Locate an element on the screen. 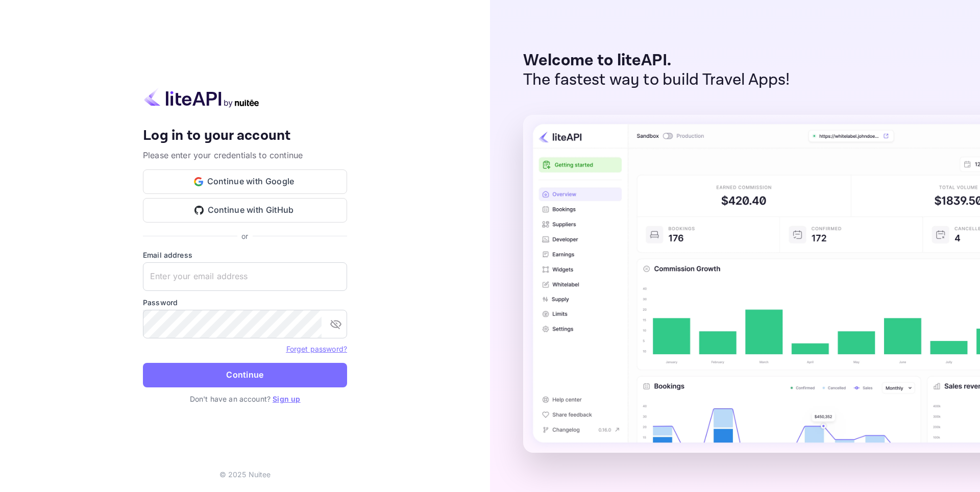 The height and width of the screenshot is (492, 980). img: liteapi is located at coordinates (202, 97).